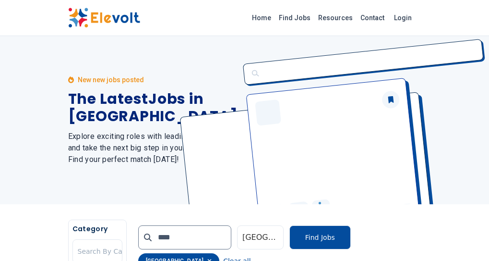 This screenshot has width=489, height=261. Describe the element at coordinates (372, 18) in the screenshot. I see `a: Contact` at that location.